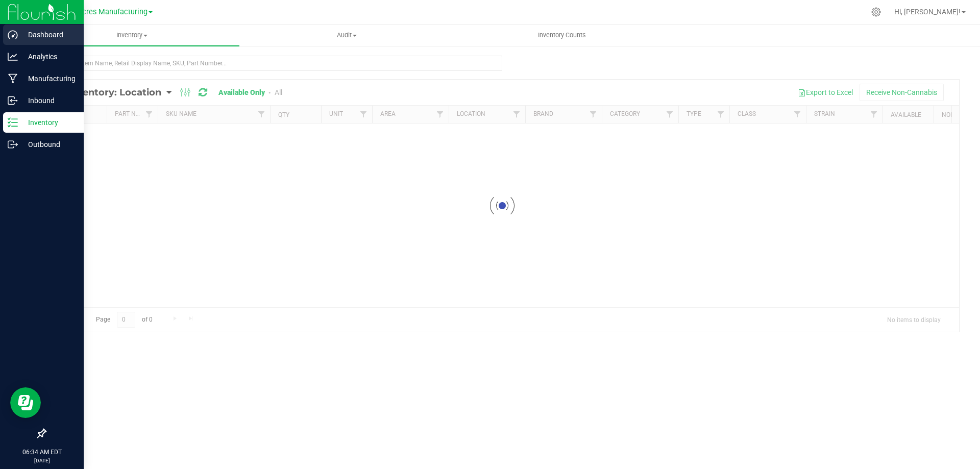 The height and width of the screenshot is (469, 980). What do you see at coordinates (13, 101) in the screenshot?
I see `inline-svg: Inbound` at bounding box center [13, 101].